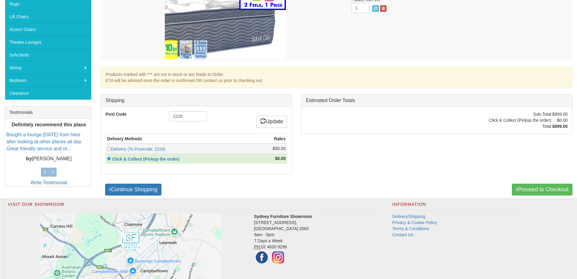 The image size is (577, 279). What do you see at coordinates (521, 114) in the screenshot?
I see `td: Sub-Total:` at bounding box center [521, 114].